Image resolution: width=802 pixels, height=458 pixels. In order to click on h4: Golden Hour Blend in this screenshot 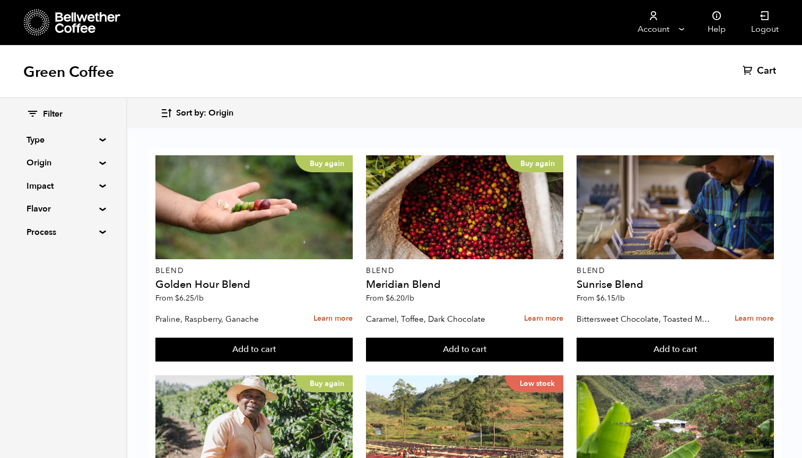, I will do `click(254, 285)`.